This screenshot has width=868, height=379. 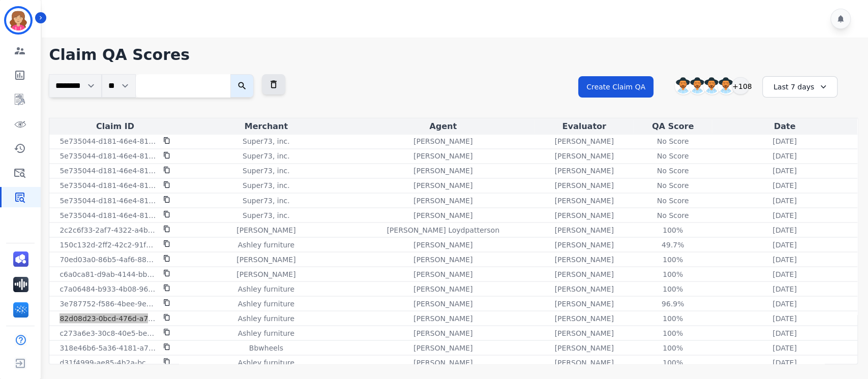 What do you see at coordinates (108, 318) in the screenshot?
I see `p: 82d08d23-0bcd-476d-a7ac-c8a0cc74b0e9` at bounding box center [108, 318].